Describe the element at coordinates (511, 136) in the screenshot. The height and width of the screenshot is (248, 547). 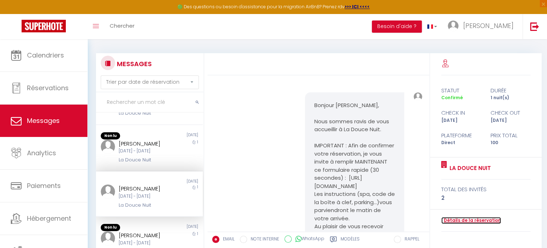
I see `div: Prix total` at that location.